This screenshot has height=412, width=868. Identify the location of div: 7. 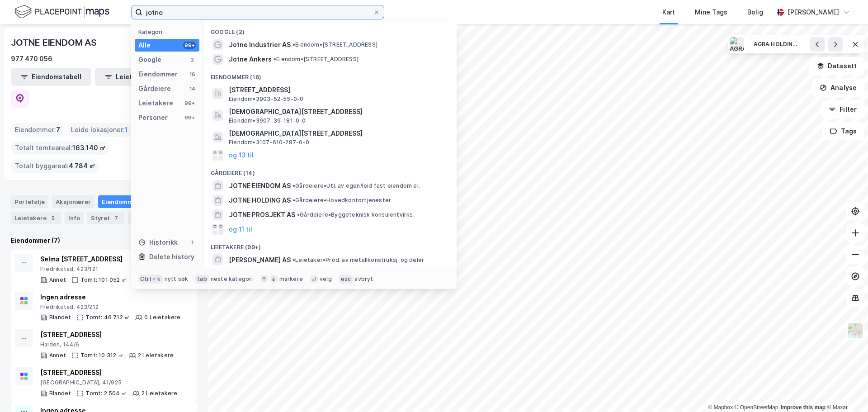
(116, 218).